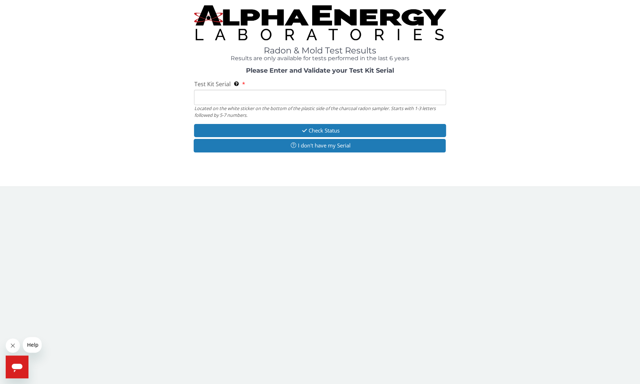  I want to click on strong: Please Enter and Validate your Test Kit Serial, so click(320, 70).